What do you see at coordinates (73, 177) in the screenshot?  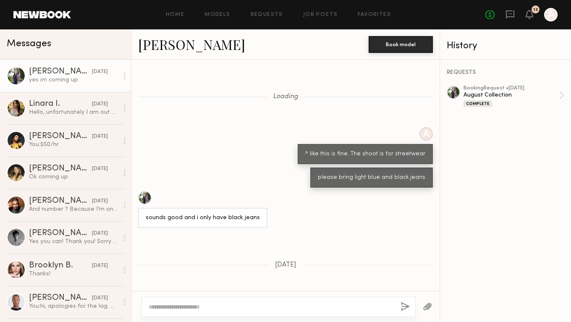 I see `div: Ok coming up` at bounding box center [73, 177].